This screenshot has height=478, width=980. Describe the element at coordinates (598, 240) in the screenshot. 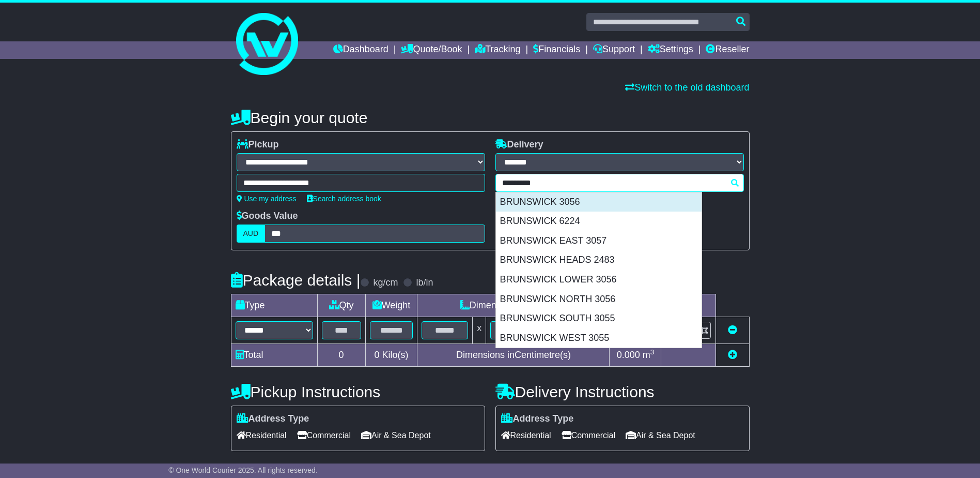

I see `div: BRUNSWICK EAST 3057` at that location.